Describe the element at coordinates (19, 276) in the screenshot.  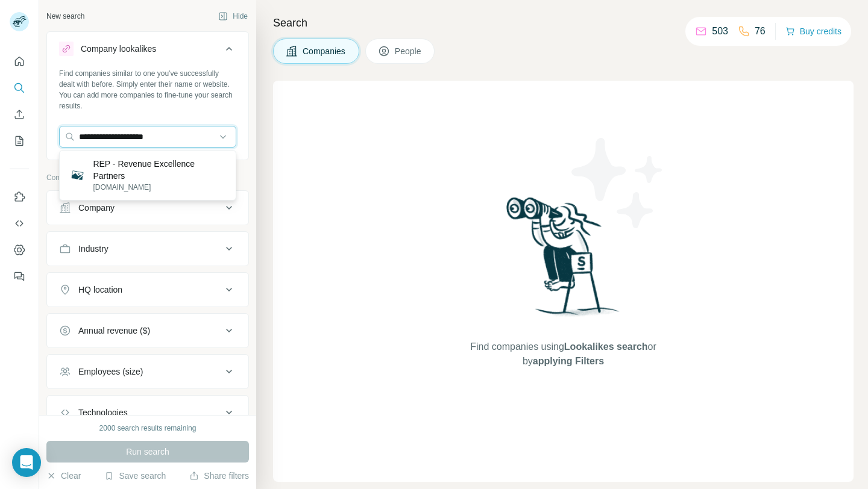
I see `button: Feedback` at that location.